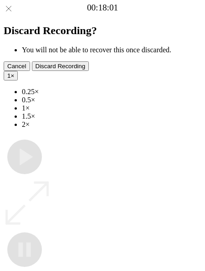  Describe the element at coordinates (111, 125) in the screenshot. I see `li: 2×` at that location.